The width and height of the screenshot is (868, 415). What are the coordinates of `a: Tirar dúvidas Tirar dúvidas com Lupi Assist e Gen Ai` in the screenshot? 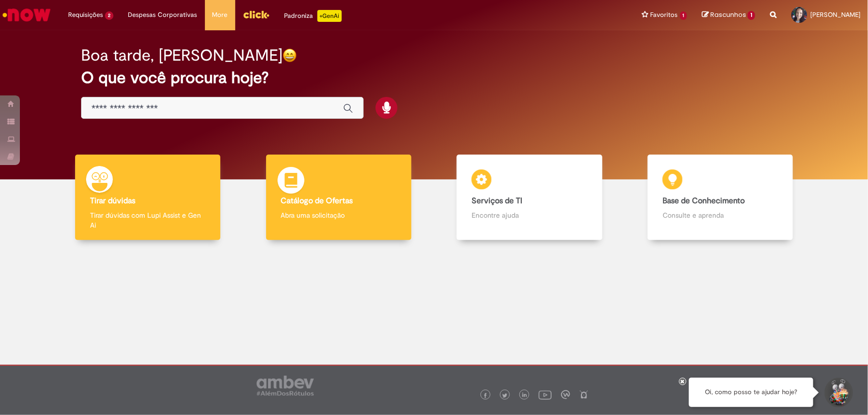 It's located at (147, 198).